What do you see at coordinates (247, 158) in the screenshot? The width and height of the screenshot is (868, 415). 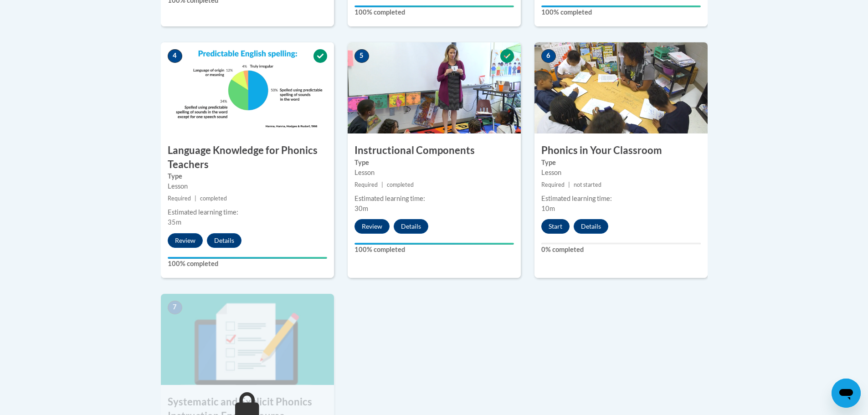 I see `h3: Language Knowledge for Phonics Teachers` at bounding box center [247, 158].